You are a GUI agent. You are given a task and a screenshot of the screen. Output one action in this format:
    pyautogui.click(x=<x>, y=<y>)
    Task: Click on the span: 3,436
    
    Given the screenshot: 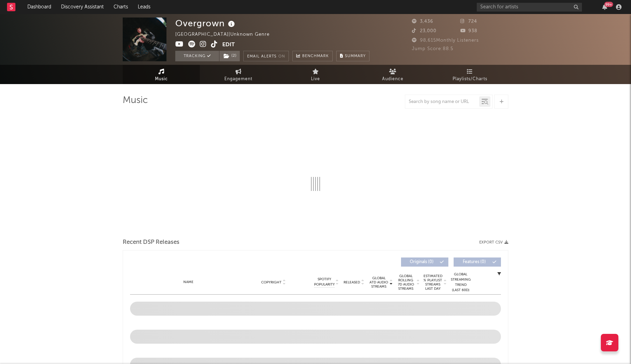 What is the action you would take?
    pyautogui.click(x=422, y=21)
    